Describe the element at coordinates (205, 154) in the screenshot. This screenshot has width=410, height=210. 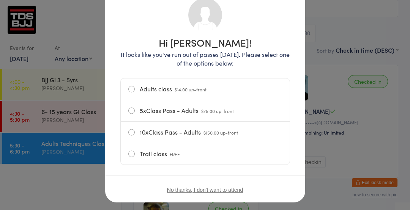
I see `label: Trail class` at that location.